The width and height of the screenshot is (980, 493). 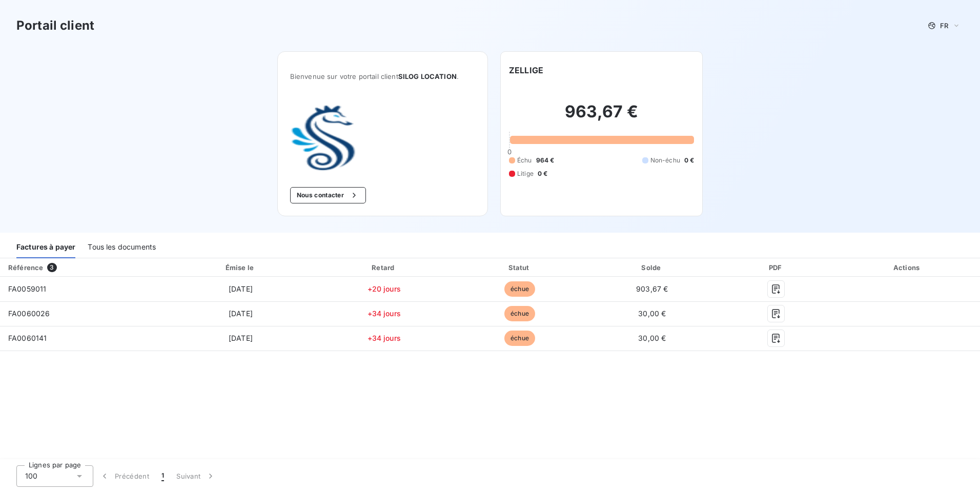 What do you see at coordinates (666, 160) in the screenshot?
I see `span: Non-échu` at bounding box center [666, 160].